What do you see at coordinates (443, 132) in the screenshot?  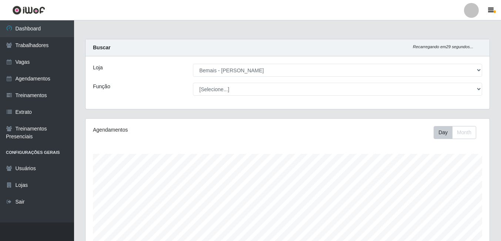 I see `button: Day` at bounding box center [443, 132].